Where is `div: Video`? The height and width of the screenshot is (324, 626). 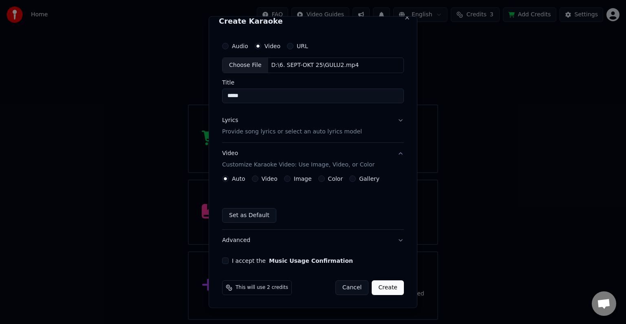 div: Video is located at coordinates (299, 159).